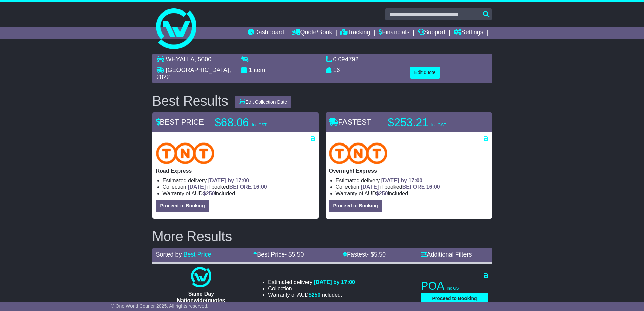 This screenshot has height=311, width=644. What do you see at coordinates (201, 277) in the screenshot?
I see `img: One World Courier: Same Day Nationwide(quotes take 0.5-1 hour)` at bounding box center [201, 277].